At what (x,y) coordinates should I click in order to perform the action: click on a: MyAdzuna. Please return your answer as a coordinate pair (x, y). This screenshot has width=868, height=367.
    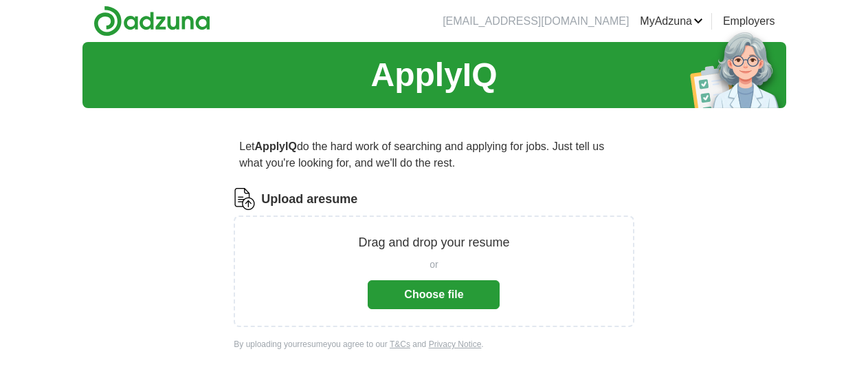
    Looking at the image, I should click on (672, 21).